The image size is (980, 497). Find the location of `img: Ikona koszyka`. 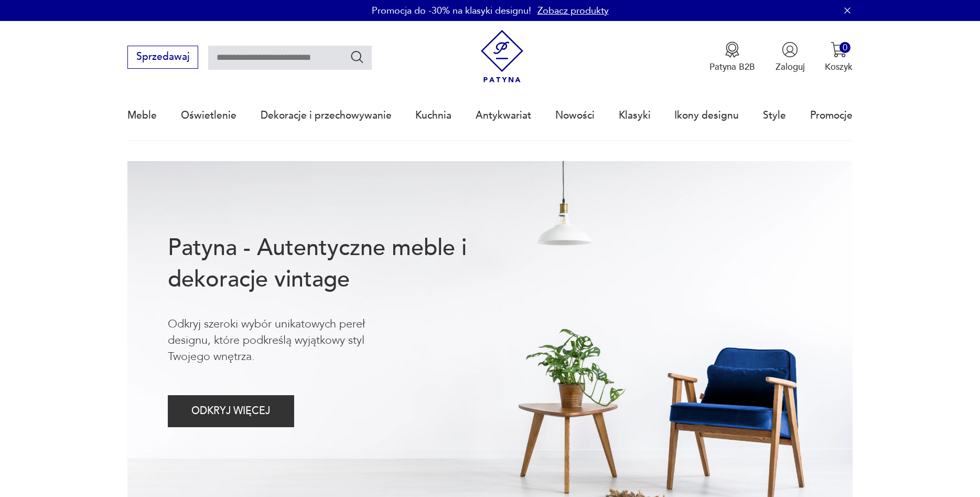

img: Ikona koszyka is located at coordinates (839, 49).